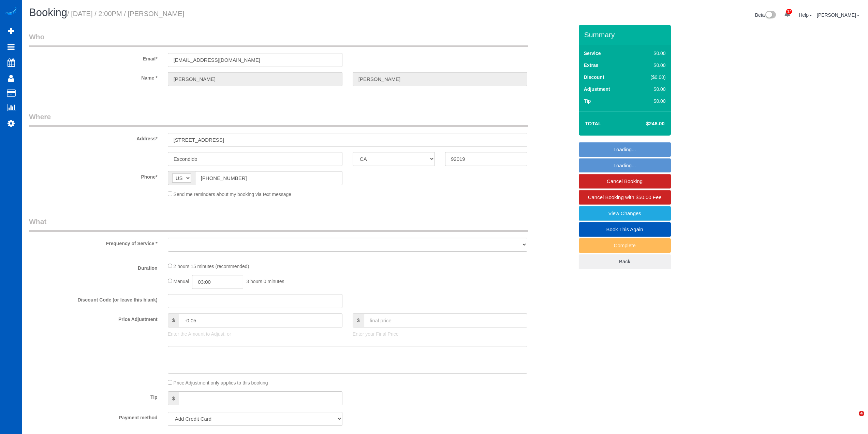 This screenshot has width=868, height=434. What do you see at coordinates (625, 230) in the screenshot?
I see `a: Book This Again` at bounding box center [625, 230].